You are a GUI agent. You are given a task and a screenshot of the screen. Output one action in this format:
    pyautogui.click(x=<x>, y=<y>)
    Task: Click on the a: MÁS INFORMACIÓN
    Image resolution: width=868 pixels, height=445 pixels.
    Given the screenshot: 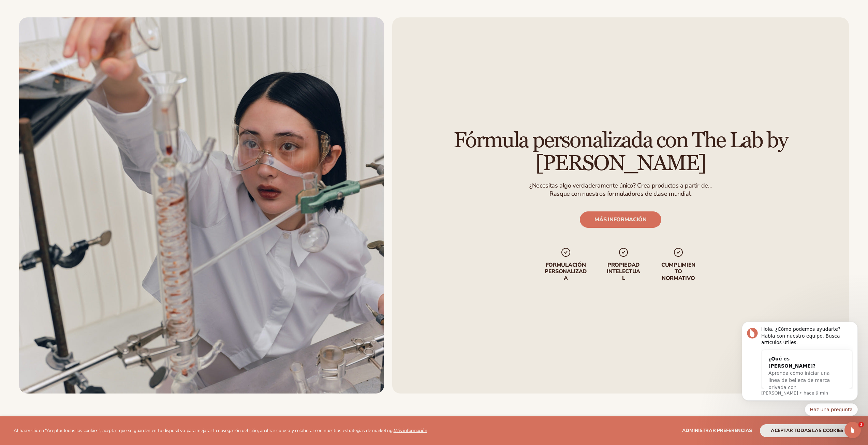 What is the action you would take?
    pyautogui.click(x=620, y=220)
    